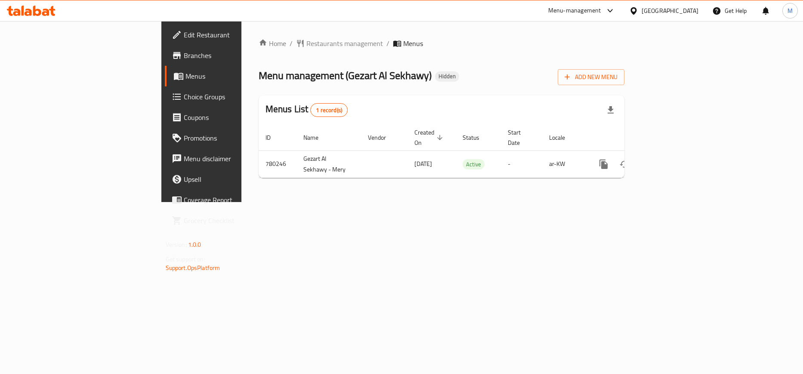 Image resolution: width=803 pixels, height=374 pixels. I want to click on table: enhanced table, so click(471, 151).